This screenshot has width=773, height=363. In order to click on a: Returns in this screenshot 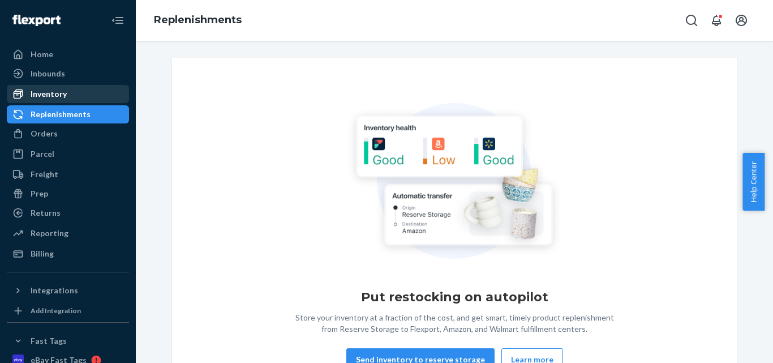, I will do `click(68, 213)`.